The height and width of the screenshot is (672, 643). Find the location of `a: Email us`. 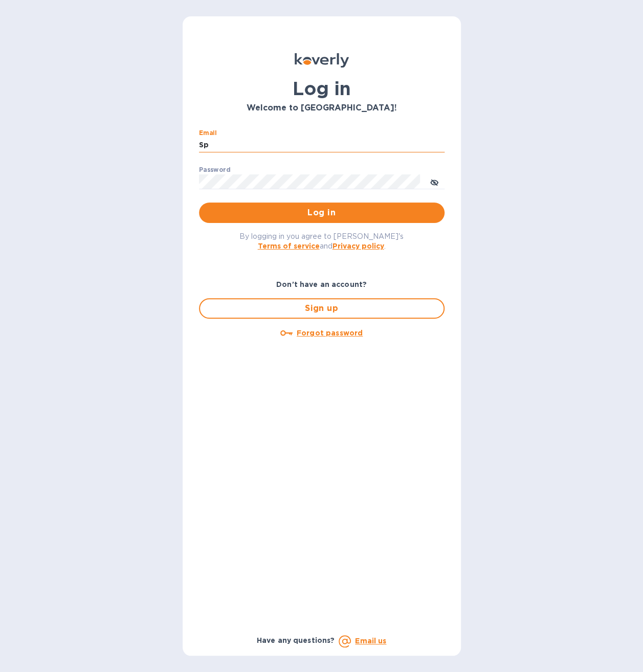

a: Email us is located at coordinates (370, 640).